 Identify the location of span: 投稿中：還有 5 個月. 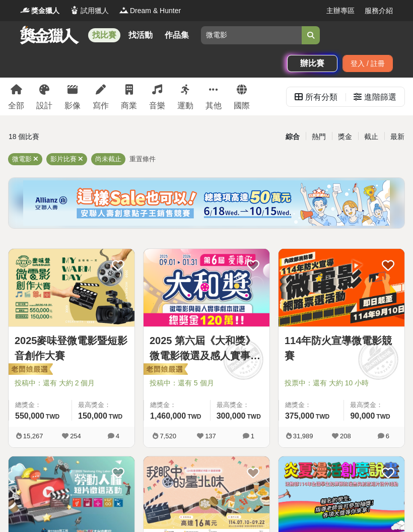
(206, 383).